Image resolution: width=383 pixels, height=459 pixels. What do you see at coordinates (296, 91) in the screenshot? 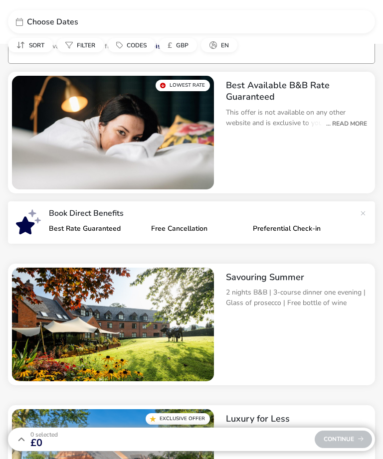
I see `h2: Best Available B&B Rate Guaranteed` at bounding box center [296, 91].